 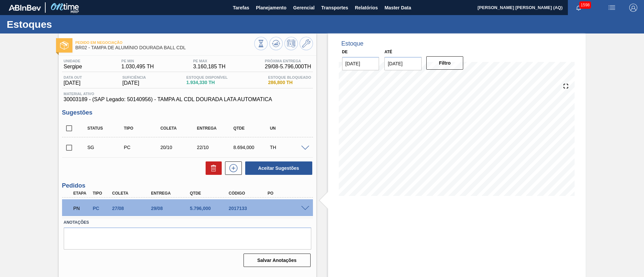 What do you see at coordinates (288, 61) in the screenshot?
I see `span: Próxima Entrega` at bounding box center [288, 61].